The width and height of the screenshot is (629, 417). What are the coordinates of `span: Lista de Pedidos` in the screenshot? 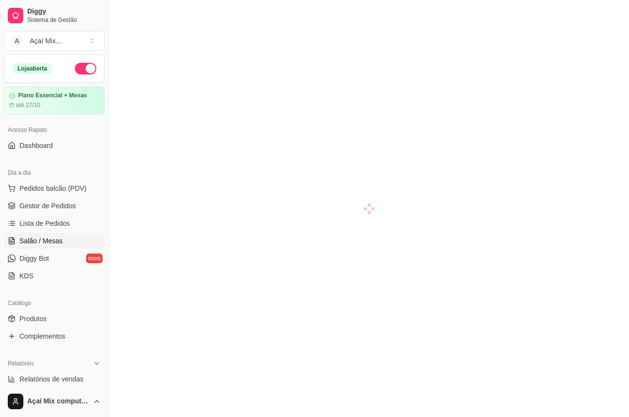 It's located at (45, 223).